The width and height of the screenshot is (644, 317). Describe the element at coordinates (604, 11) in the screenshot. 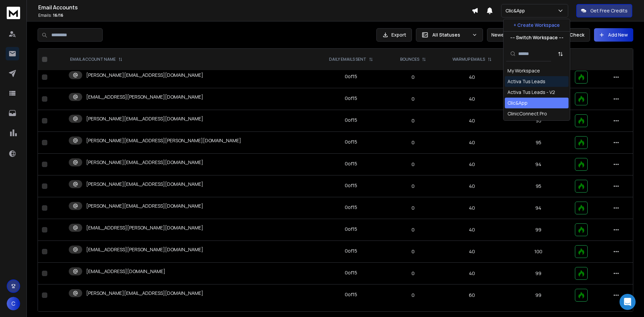

I see `button: Get Free Credits` at that location.